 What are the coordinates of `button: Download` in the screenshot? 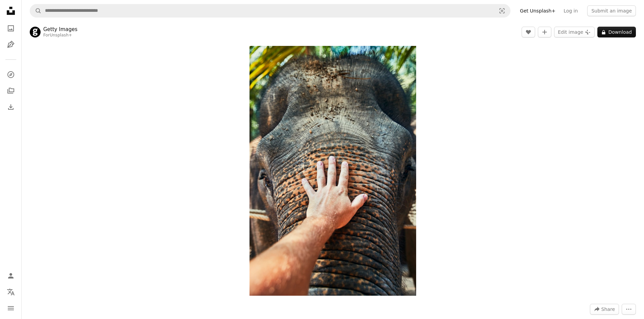 It's located at (617, 32).